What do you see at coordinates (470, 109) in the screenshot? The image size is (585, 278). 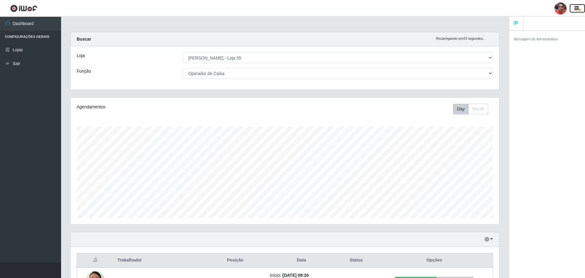 I see `div: First group` at bounding box center [470, 109].